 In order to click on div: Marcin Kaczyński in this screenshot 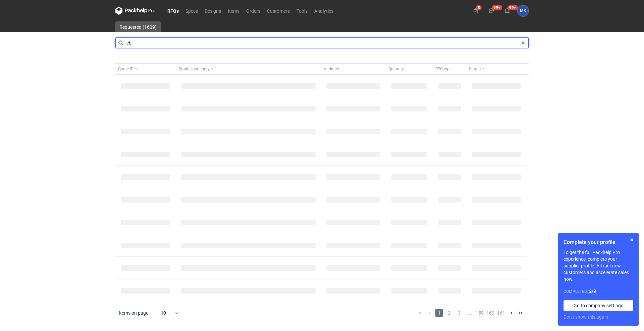, I will do `click(523, 11)`.